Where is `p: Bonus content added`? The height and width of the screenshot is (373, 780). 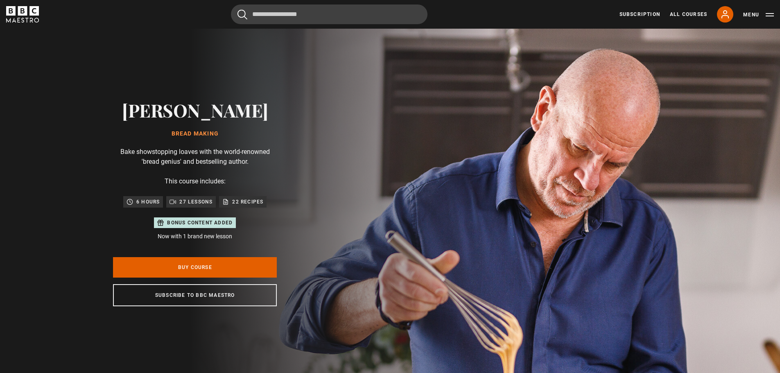 p: Bonus content added is located at coordinates (200, 223).